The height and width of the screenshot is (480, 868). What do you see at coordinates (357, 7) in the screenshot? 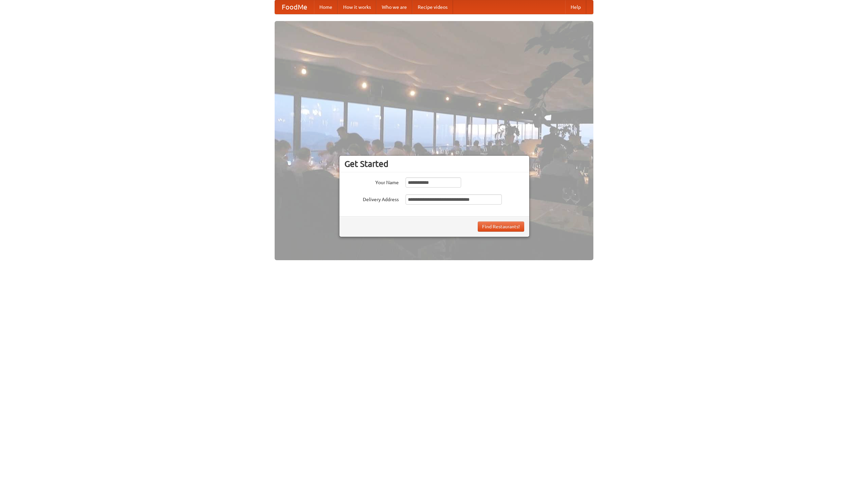
I see `a: How it works` at bounding box center [357, 7].